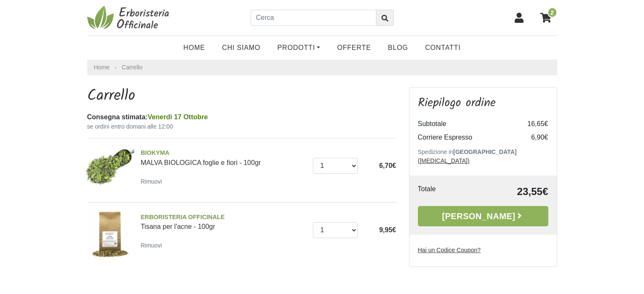 Image resolution: width=644 pixels, height=294 pixels. Describe the element at coordinates (178, 117) in the screenshot. I see `span: Venerdì 17 Ottobre` at that location.